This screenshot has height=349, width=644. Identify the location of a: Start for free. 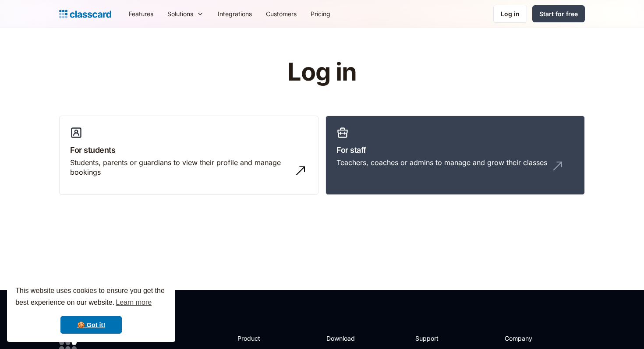
(559, 14).